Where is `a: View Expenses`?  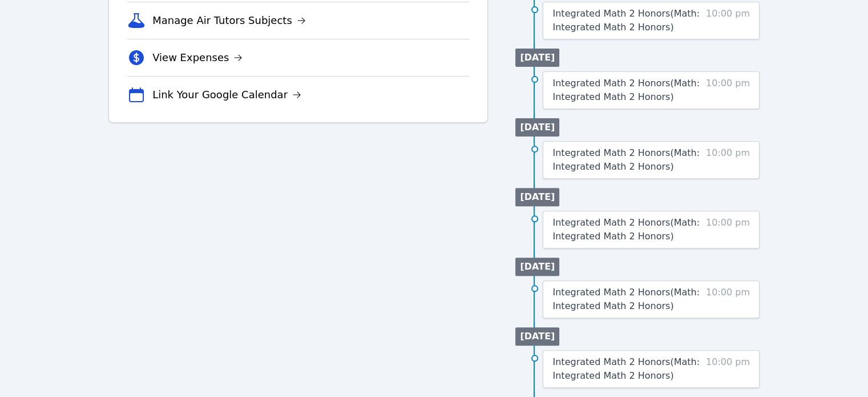
a: View Expenses is located at coordinates (197, 58).